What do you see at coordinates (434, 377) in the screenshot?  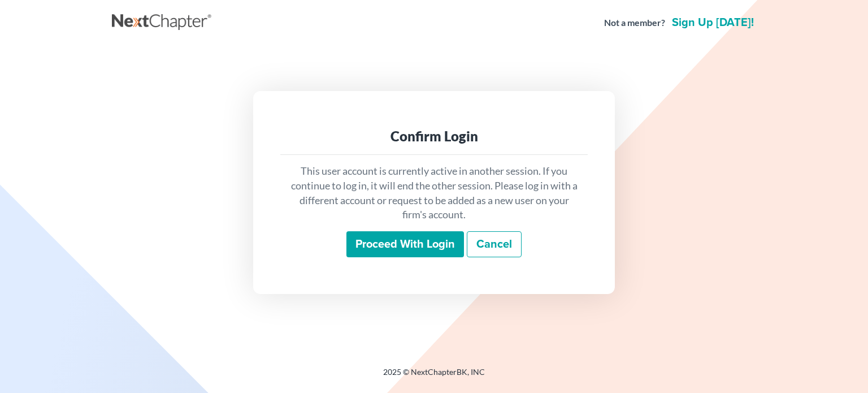 I see `div: 2025 © NextChapterBK, INC` at bounding box center [434, 377].